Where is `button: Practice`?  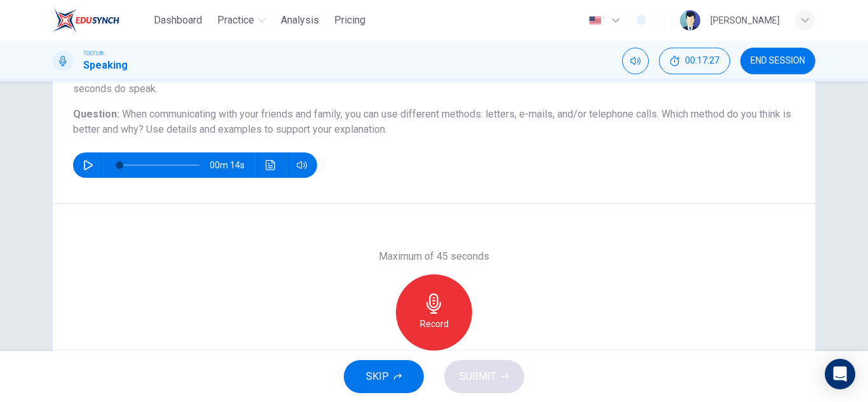
button: Practice is located at coordinates (242, 20).